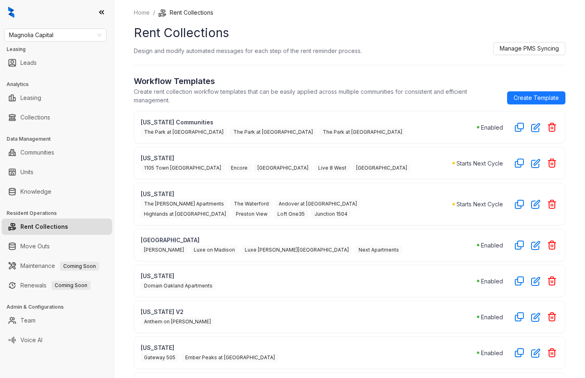 The width and height of the screenshot is (585, 378). I want to click on span: The Waterford, so click(251, 204).